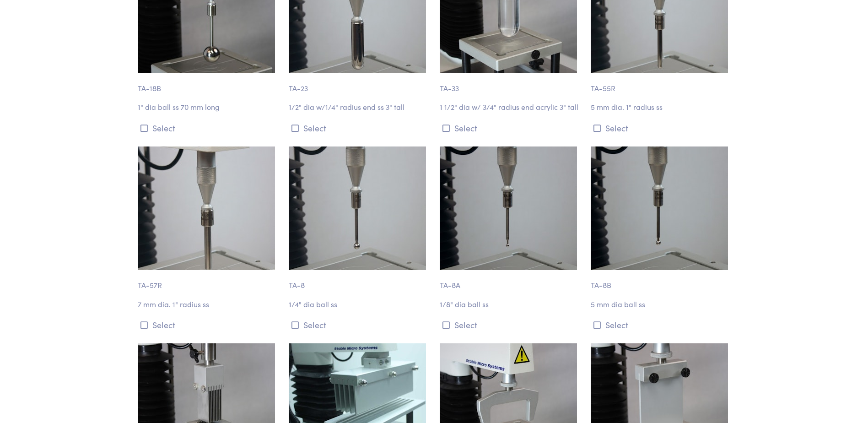  Describe the element at coordinates (359, 281) in the screenshot. I see `p: TA-8` at that location.